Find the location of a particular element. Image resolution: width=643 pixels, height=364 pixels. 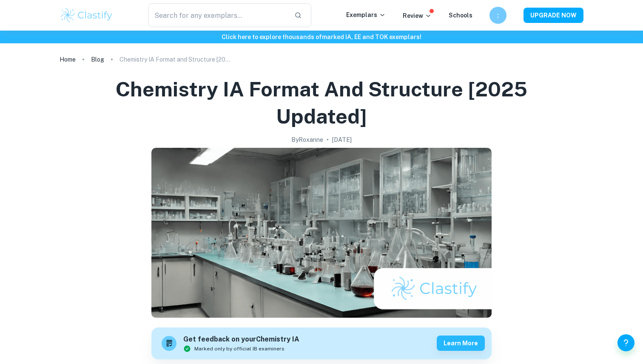

h1: Chemistry IA Format and Structure [2025 updated] is located at coordinates (321, 103).